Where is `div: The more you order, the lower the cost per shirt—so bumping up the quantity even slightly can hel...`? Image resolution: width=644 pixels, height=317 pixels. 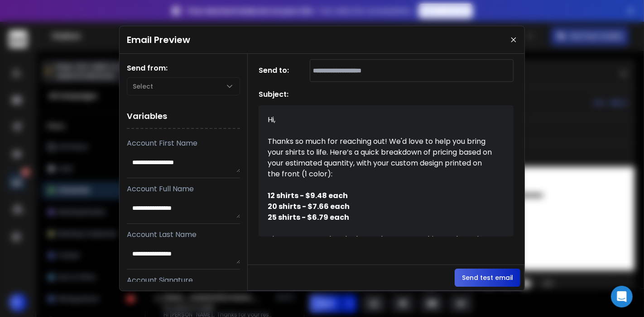
div: The more you order, the lower the cost per shirt—so bumping up the quantity even slightly can hel... is located at coordinates (381, 245).